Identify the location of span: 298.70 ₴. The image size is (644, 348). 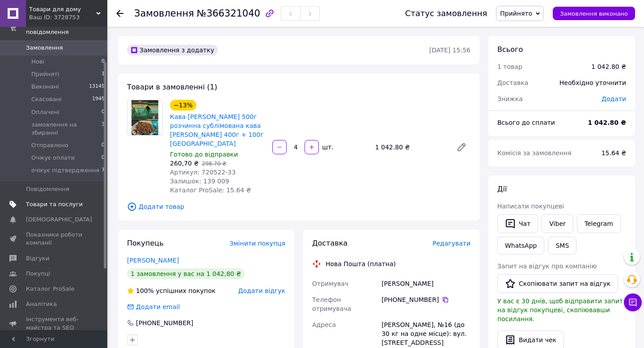
(214, 164).